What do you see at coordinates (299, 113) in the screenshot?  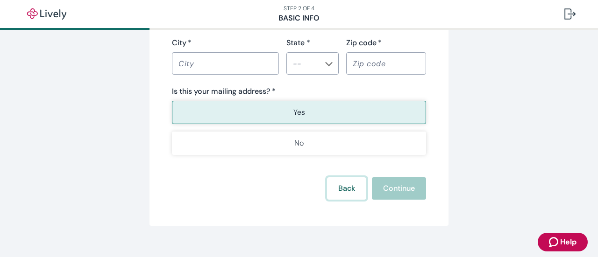 I see `button: Yes` at bounding box center [299, 113].